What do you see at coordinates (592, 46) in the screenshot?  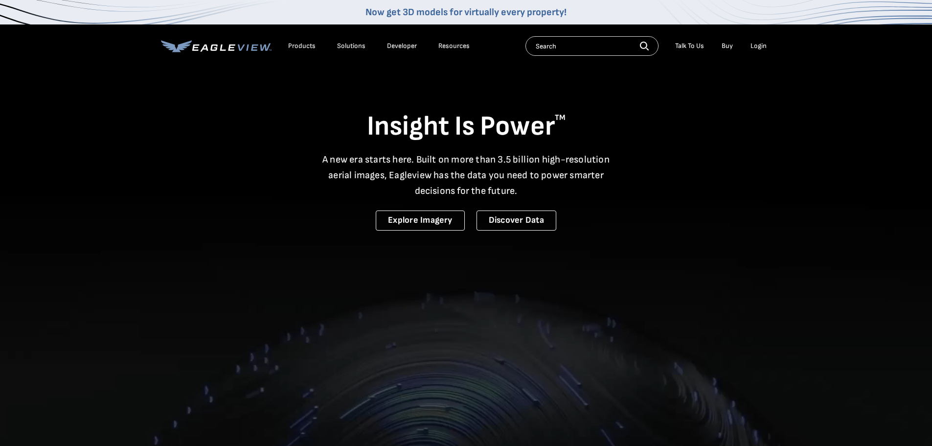 I see `input: Search` at bounding box center [592, 46].